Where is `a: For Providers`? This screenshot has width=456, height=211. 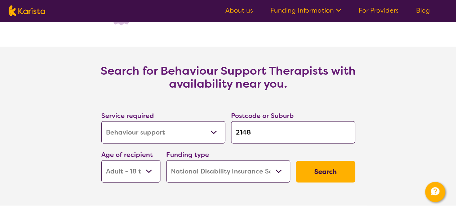
a: For Providers is located at coordinates (379, 10).